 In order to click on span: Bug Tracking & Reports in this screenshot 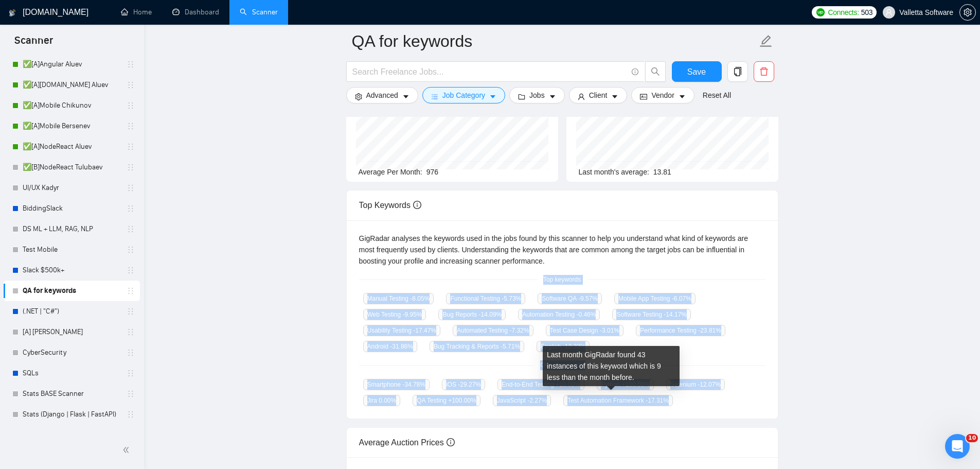, I will do `click(477, 347)`.